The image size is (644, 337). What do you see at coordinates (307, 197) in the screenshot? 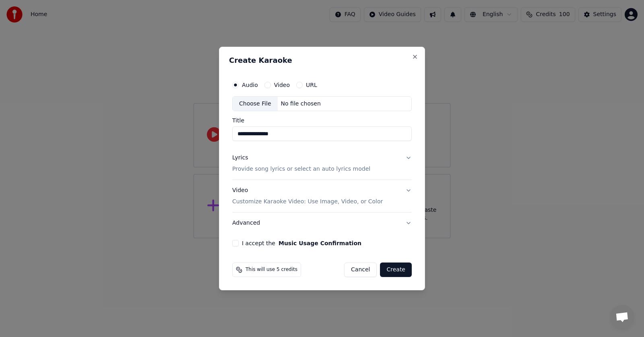
I see `div: Video` at bounding box center [307, 197].